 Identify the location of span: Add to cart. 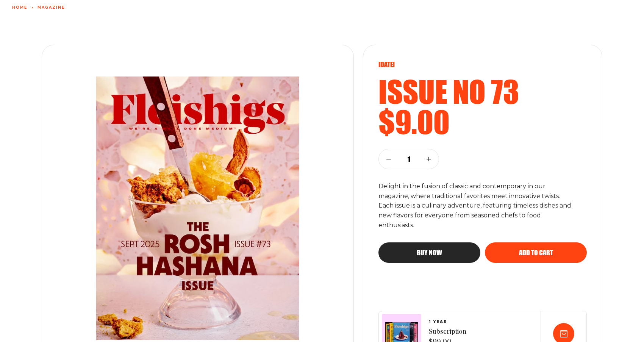
(536, 253).